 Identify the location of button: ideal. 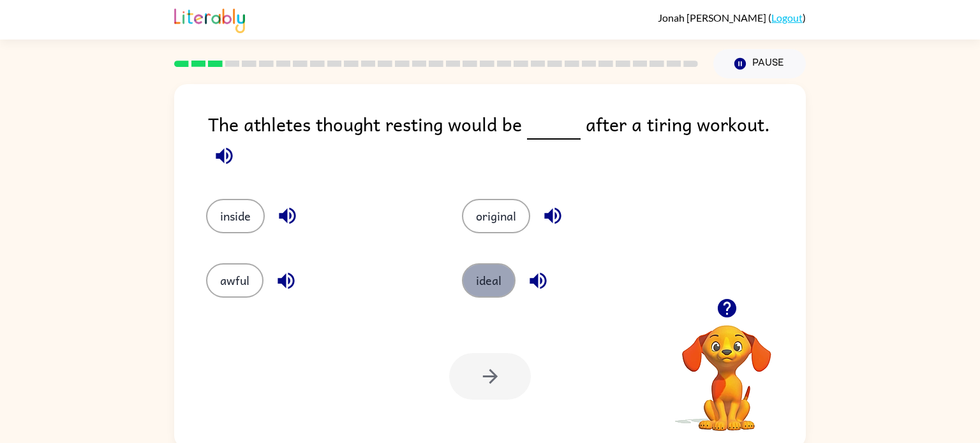
(489, 281).